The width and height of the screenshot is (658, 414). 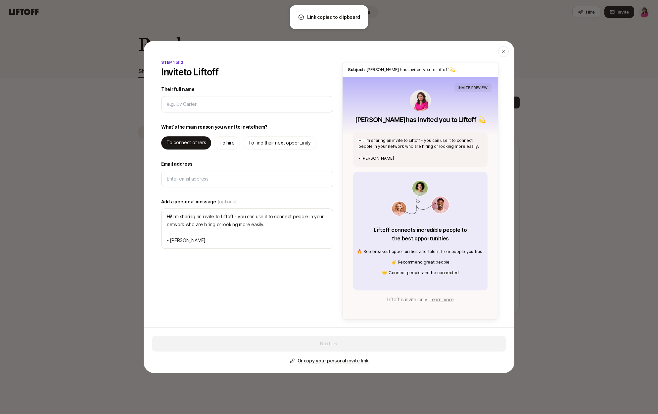 I want to click on span: Subject:, so click(x=356, y=69).